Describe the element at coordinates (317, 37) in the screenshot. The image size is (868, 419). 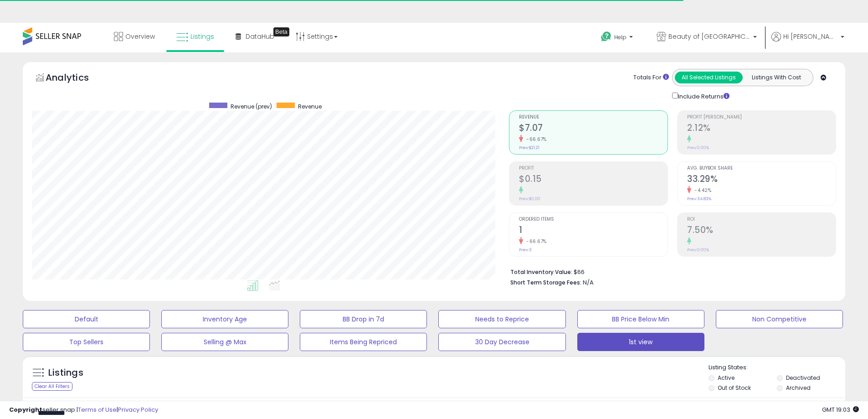
I see `a: Settings` at that location.